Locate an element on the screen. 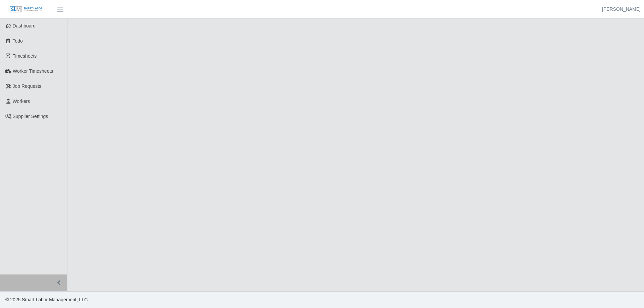 The image size is (644, 308). span: Workers is located at coordinates (21, 101).